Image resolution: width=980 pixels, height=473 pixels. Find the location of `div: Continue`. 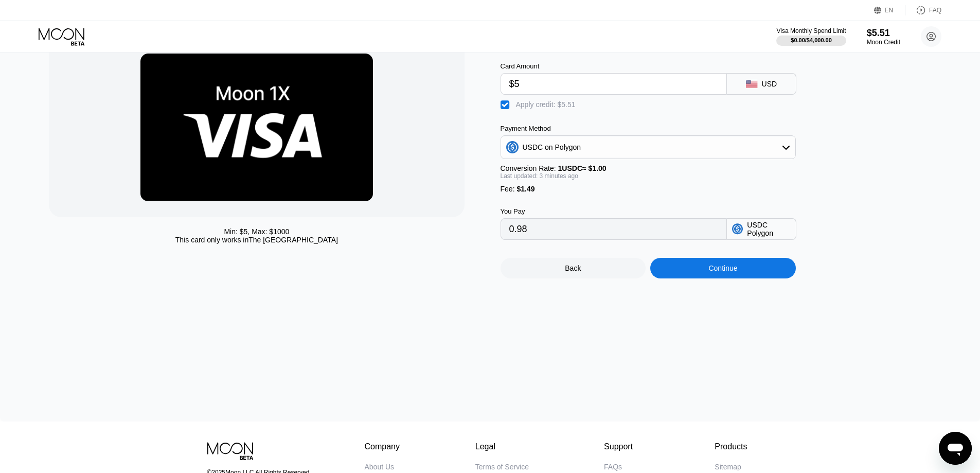

div: Continue is located at coordinates (723, 268).